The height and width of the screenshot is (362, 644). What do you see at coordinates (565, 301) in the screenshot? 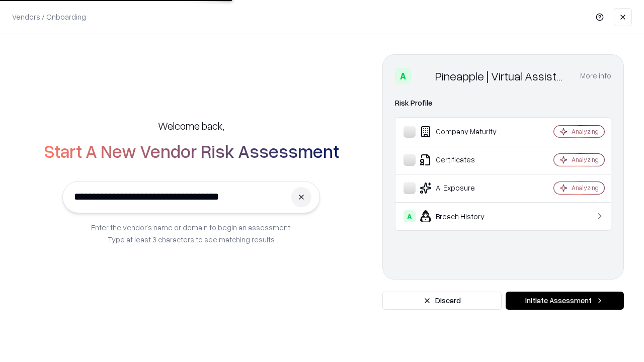
I see `button: Initiate Assessment` at bounding box center [565, 301].